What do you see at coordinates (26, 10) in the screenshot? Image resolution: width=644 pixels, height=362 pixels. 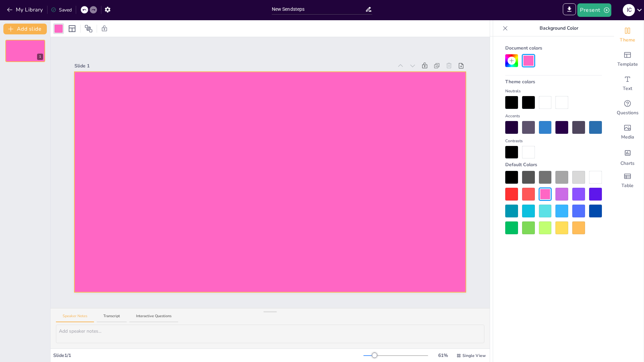 I see `button: My Library` at bounding box center [26, 10].